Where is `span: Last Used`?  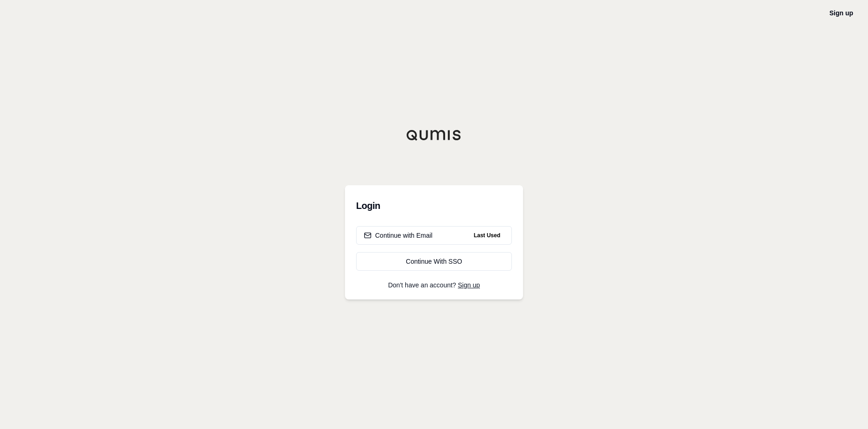 span: Last Used is located at coordinates (487, 235).